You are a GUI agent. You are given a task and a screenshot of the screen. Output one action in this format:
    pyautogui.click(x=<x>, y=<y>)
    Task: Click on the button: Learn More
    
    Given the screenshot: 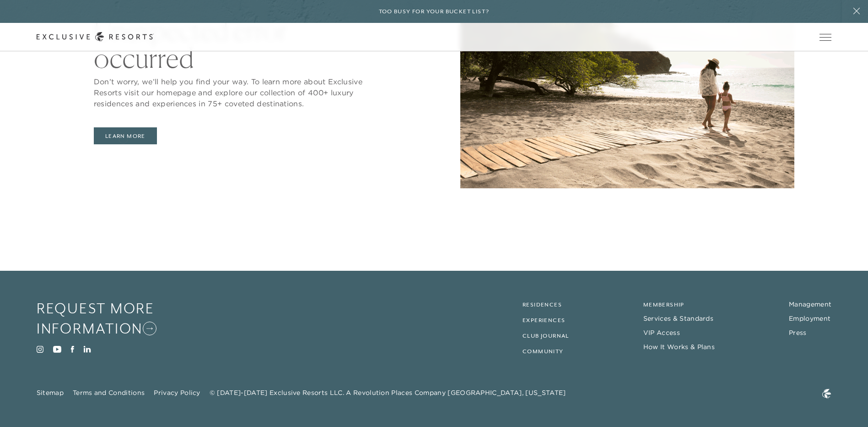 What is the action you would take?
    pyautogui.click(x=125, y=136)
    